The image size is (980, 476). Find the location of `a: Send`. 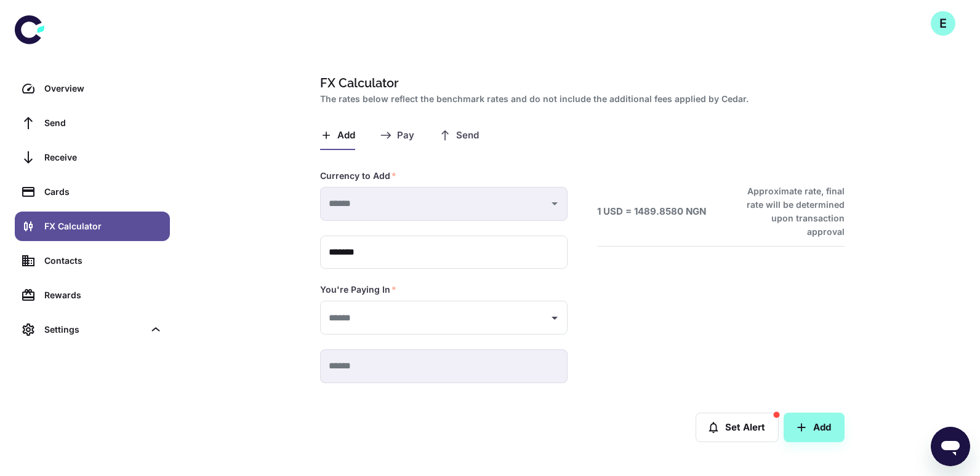

a: Send is located at coordinates (92, 123).